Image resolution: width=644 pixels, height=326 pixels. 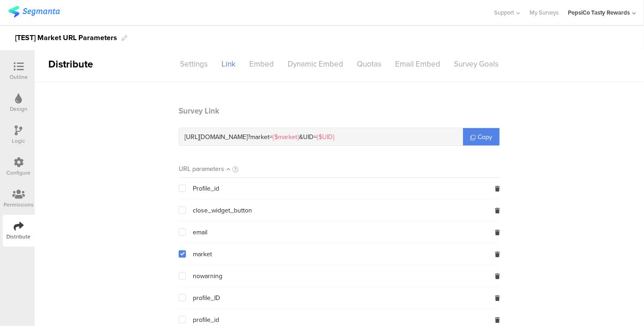 I want to click on div: Dynamic Embed, so click(x=315, y=64).